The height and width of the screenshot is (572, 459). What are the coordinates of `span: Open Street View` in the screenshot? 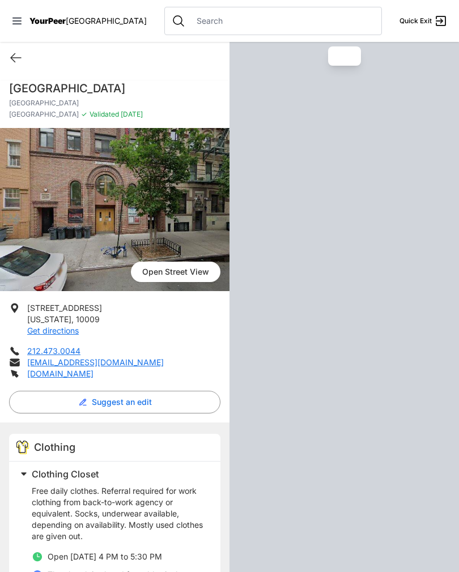 It's located at (176, 272).